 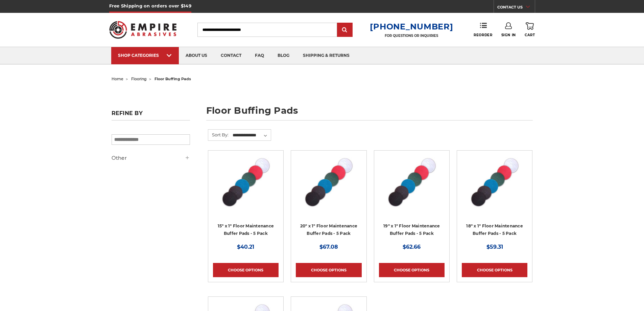 I want to click on img: 18" Floor Maintenance Buffer Pads - 5 Pack, so click(x=495, y=182).